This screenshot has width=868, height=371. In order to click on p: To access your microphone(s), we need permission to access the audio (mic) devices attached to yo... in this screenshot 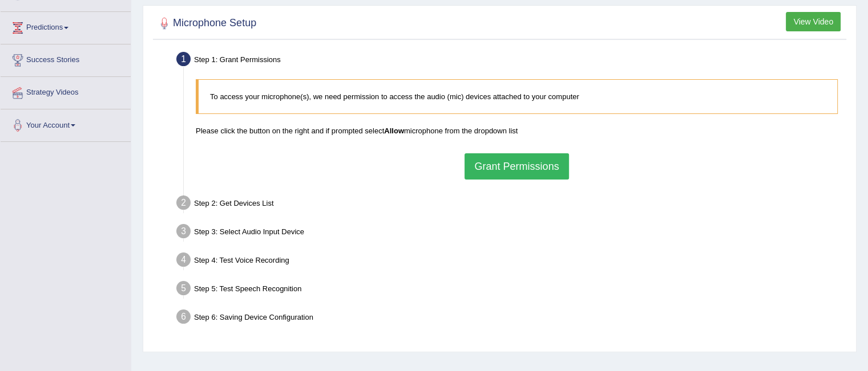, I will do `click(517, 96)`.